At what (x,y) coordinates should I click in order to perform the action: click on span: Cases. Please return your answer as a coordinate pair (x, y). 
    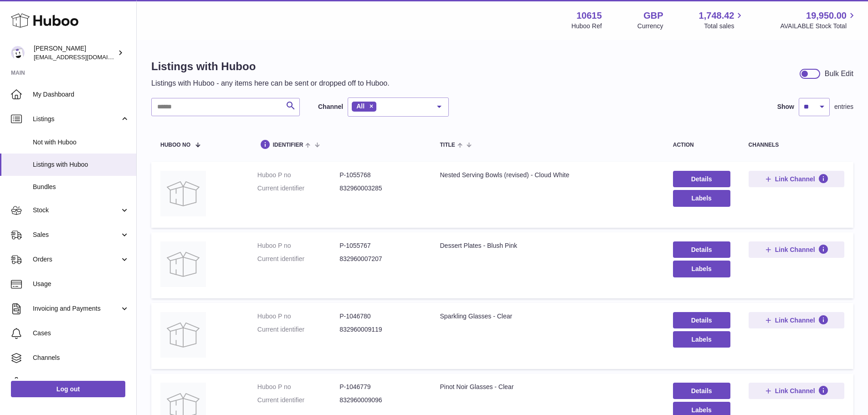
    Looking at the image, I should click on (81, 333).